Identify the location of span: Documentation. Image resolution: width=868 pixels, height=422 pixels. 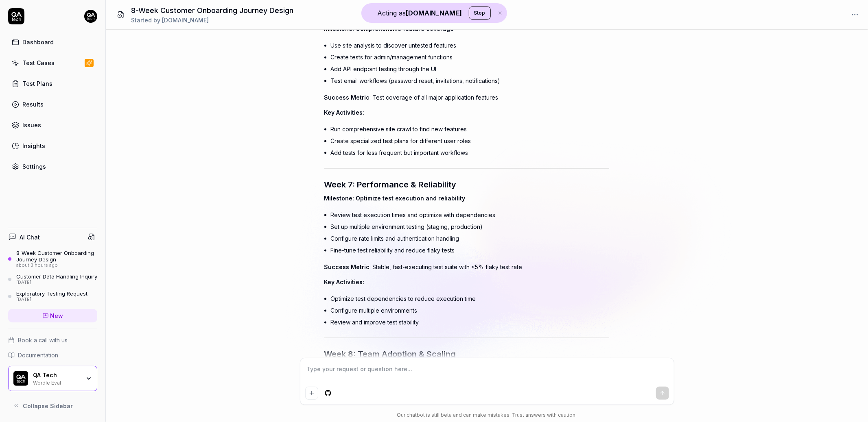
(38, 355).